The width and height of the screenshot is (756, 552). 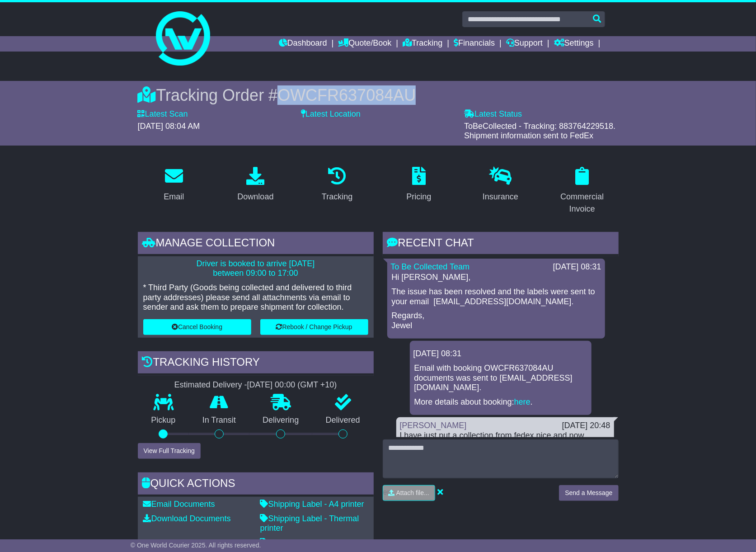 What do you see at coordinates (173, 185) in the screenshot?
I see `a: Email` at bounding box center [173, 185].